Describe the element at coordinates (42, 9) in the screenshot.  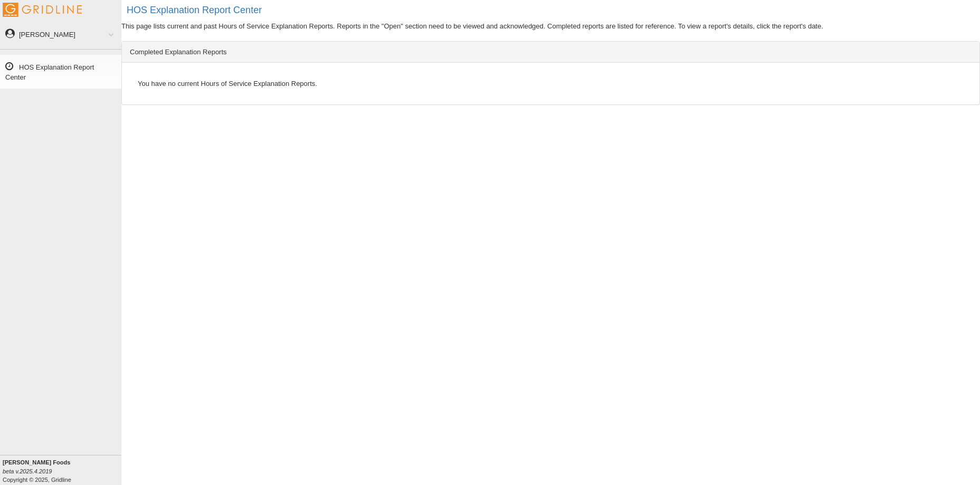
I see `img: Gridline` at that location.